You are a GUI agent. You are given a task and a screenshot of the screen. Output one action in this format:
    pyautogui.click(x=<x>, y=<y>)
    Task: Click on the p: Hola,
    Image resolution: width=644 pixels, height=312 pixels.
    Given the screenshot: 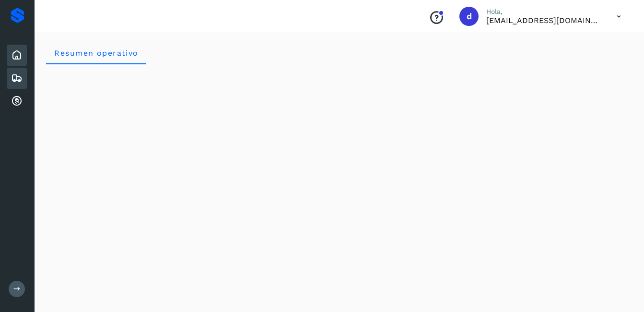 What is the action you would take?
    pyautogui.click(x=544, y=11)
    